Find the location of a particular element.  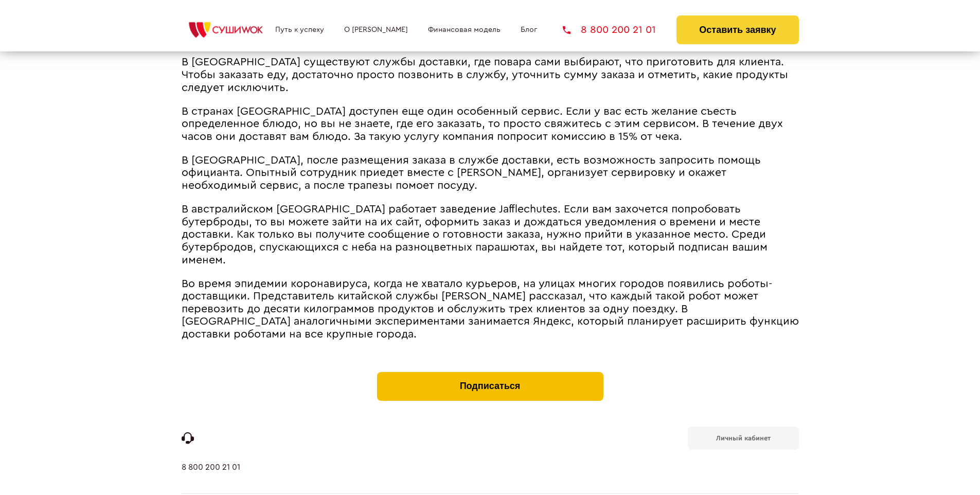

span: 8 800 200 21 01 is located at coordinates (618, 30).